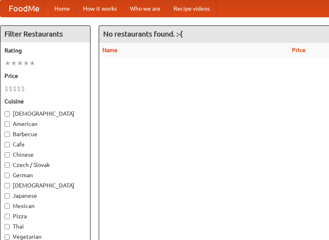 The width and height of the screenshot is (329, 240). What do you see at coordinates (7, 134) in the screenshot?
I see `input: Barbecue` at bounding box center [7, 134].